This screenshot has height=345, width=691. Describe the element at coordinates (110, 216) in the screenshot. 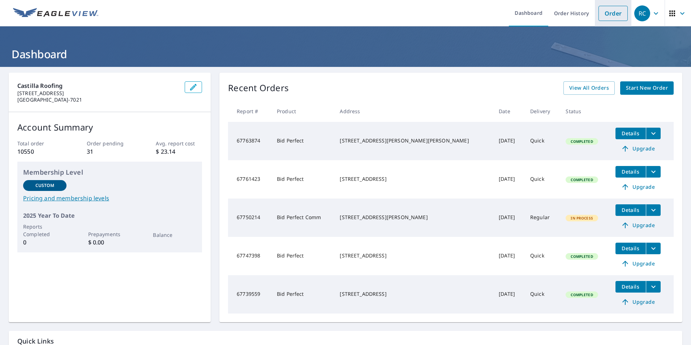

I see `p: 2025 Year To Date` at that location.